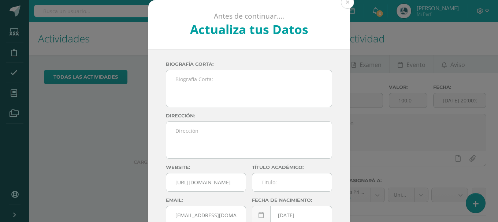 This screenshot has height=222, width=498. What do you see at coordinates (292, 200) in the screenshot?
I see `label: Fecha de nacimiento:` at bounding box center [292, 200].